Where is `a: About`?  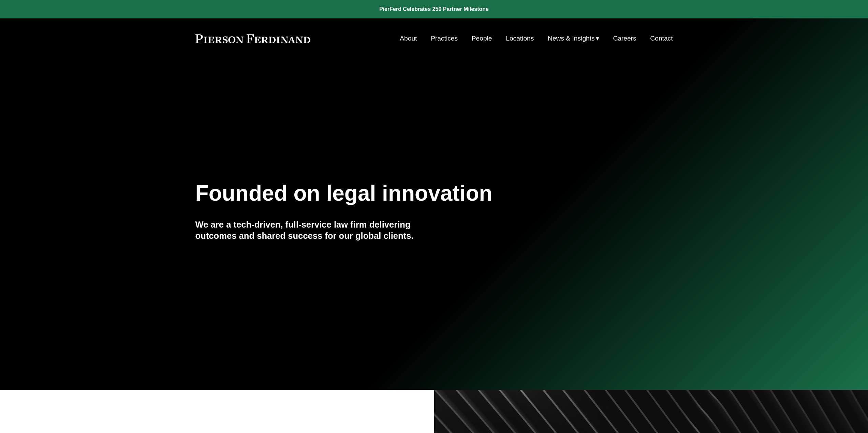
a: About is located at coordinates (409, 39).